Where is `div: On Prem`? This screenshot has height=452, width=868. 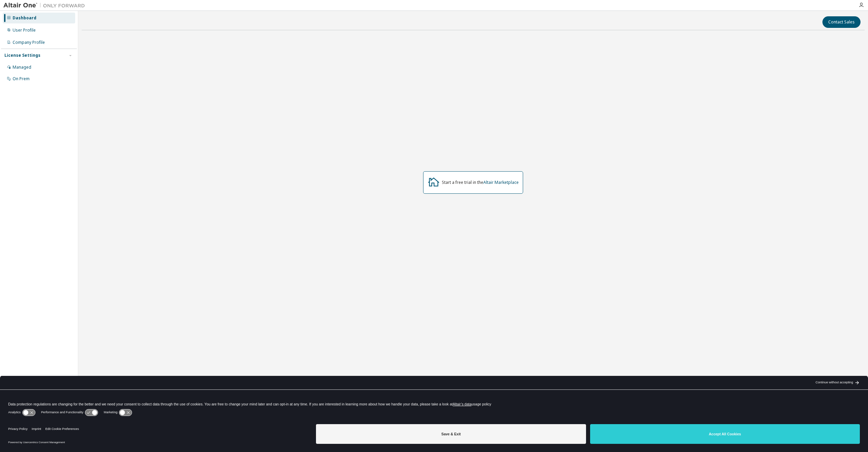
div: On Prem is located at coordinates (21, 79).